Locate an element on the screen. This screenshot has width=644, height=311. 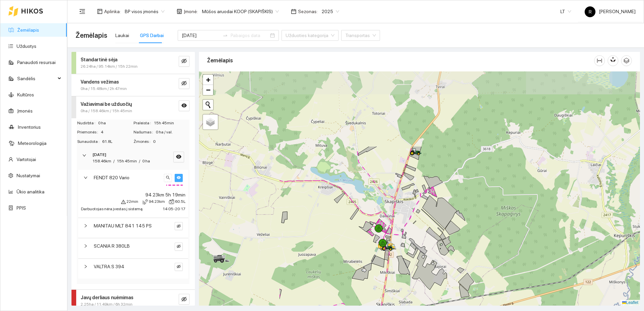
span: warning is located at coordinates (124, 202).